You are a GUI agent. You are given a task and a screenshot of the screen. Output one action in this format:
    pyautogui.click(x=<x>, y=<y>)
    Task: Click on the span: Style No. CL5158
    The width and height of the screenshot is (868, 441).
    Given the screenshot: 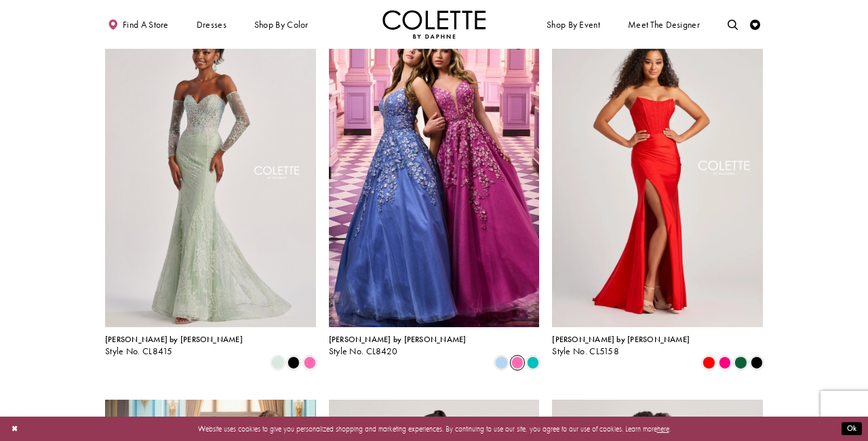 What is the action you would take?
    pyautogui.click(x=585, y=351)
    